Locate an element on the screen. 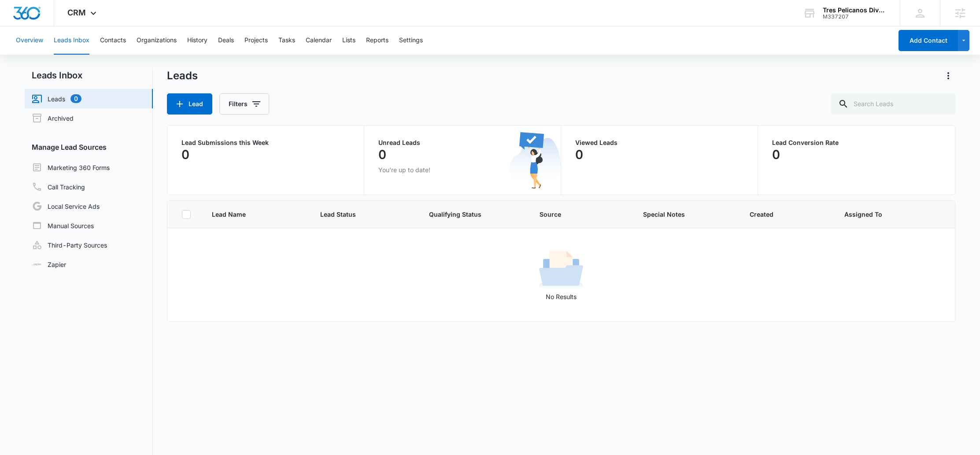 Image resolution: width=980 pixels, height=455 pixels. button: Reports is located at coordinates (377, 40).